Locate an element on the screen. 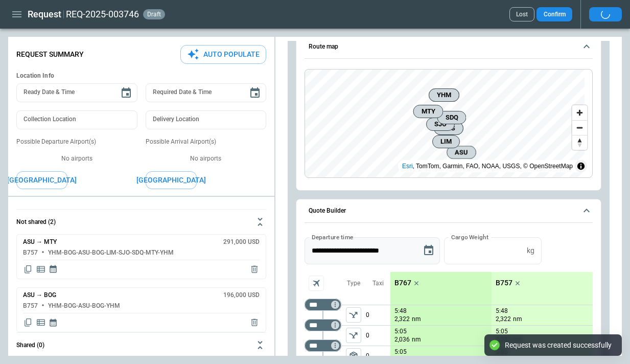 This screenshot has height=364, width=630. p: kg is located at coordinates (531, 250).